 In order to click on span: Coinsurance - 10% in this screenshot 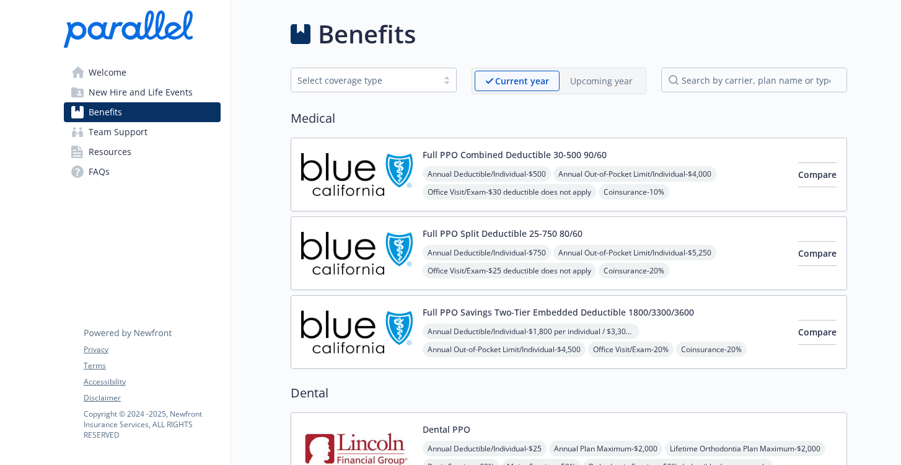, I will do `click(634, 192)`.